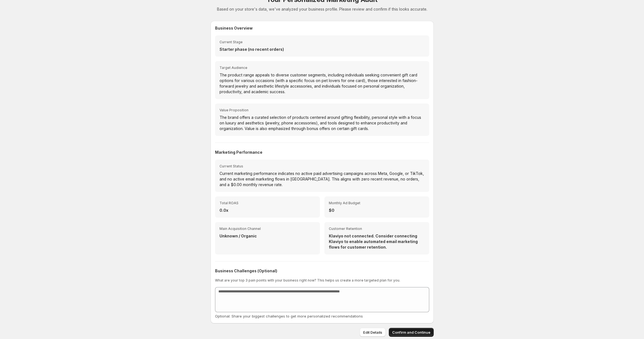  Describe the element at coordinates (267, 210) in the screenshot. I see `p: 0.0x` at that location.